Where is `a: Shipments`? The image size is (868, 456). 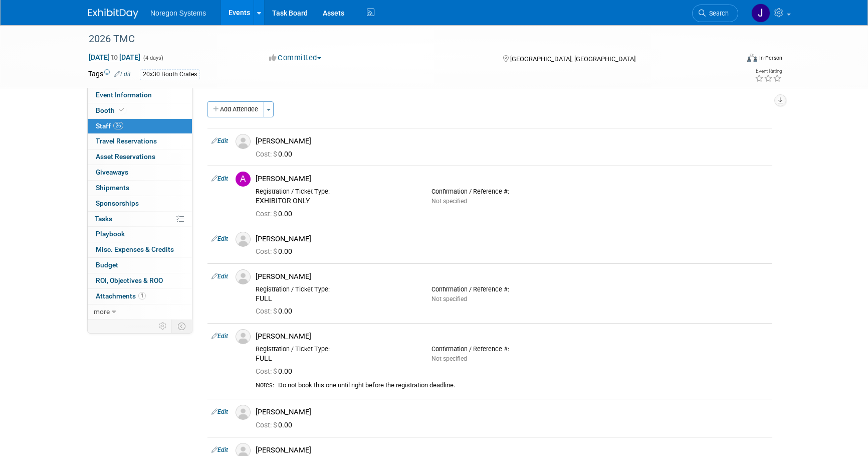 a: Shipments is located at coordinates (140, 188).